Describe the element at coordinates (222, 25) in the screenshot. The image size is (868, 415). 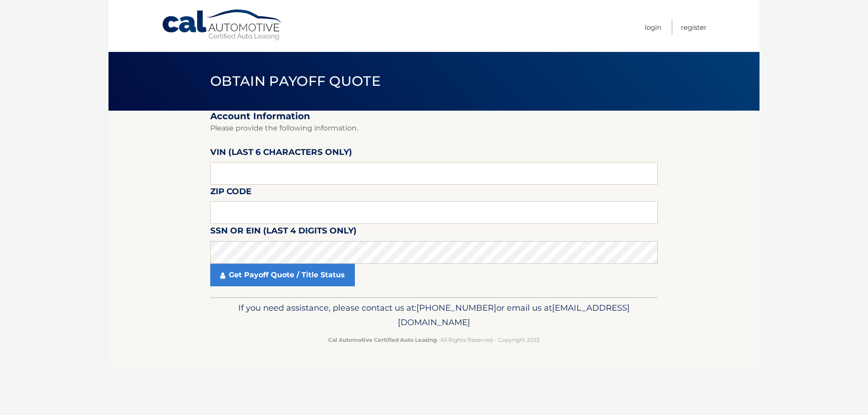
I see `a: Cal Automotive` at that location.